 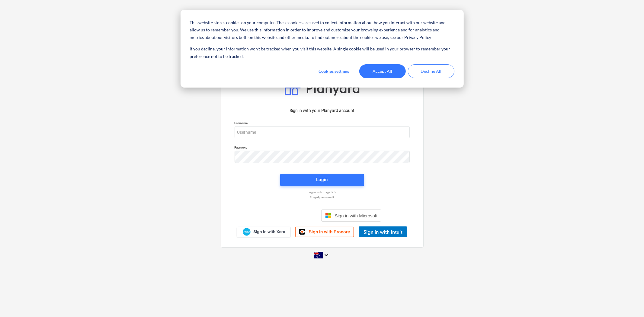 I want to click on p: Forgot password?, so click(x=322, y=197).